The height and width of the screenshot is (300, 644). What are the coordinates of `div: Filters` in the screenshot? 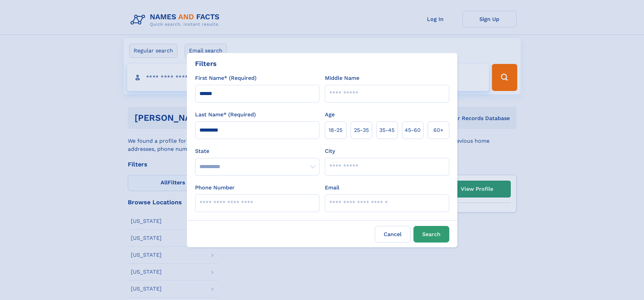 It's located at (206, 64).